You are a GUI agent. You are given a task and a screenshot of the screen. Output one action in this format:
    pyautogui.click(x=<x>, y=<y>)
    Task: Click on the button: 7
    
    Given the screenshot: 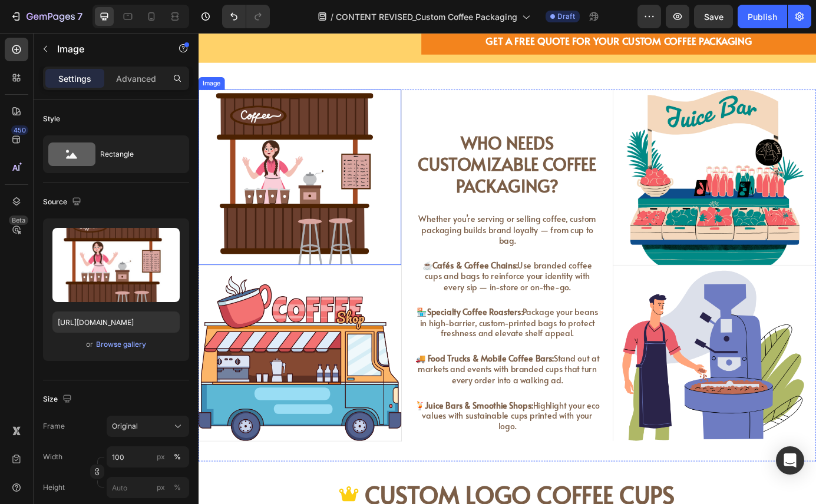 What is the action you would take?
    pyautogui.click(x=46, y=16)
    